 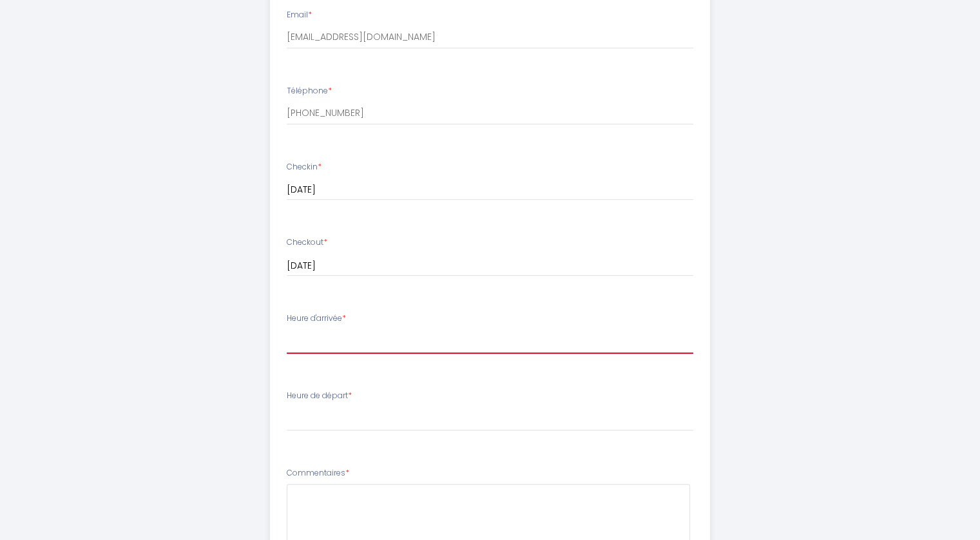 I want to click on label: Email, so click(x=299, y=15).